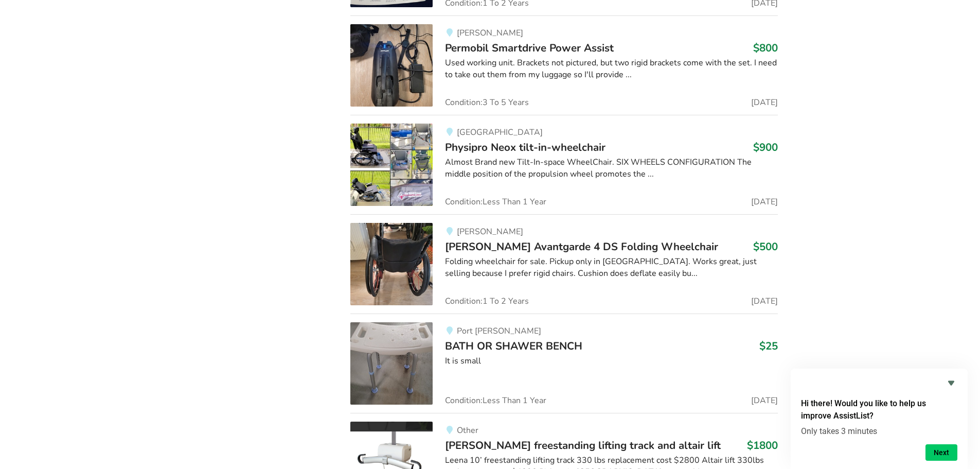  Describe the element at coordinates (392, 364) in the screenshot. I see `img: bathroom safety-bath or shawer bench` at that location.